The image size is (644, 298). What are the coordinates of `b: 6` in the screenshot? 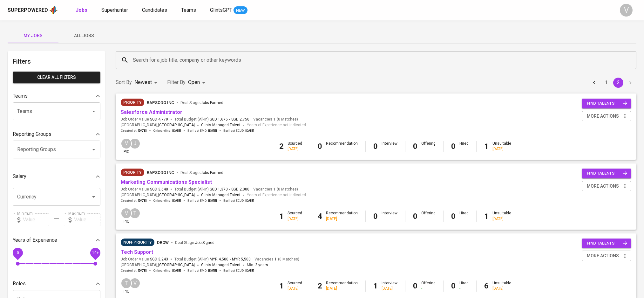 It's located at (486, 286).